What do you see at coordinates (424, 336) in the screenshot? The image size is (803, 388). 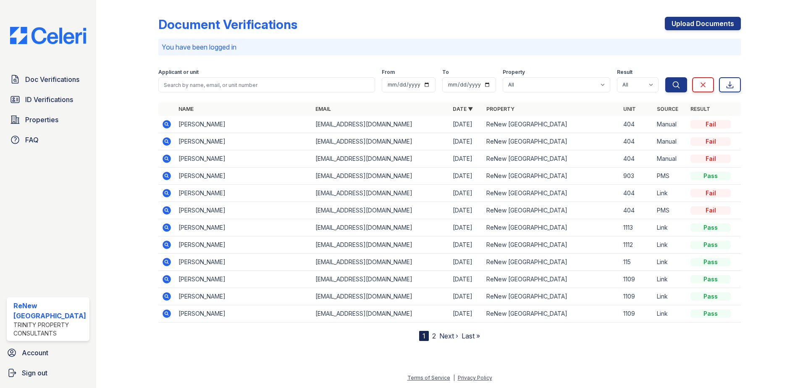 I see `div: 1` at bounding box center [424, 336].